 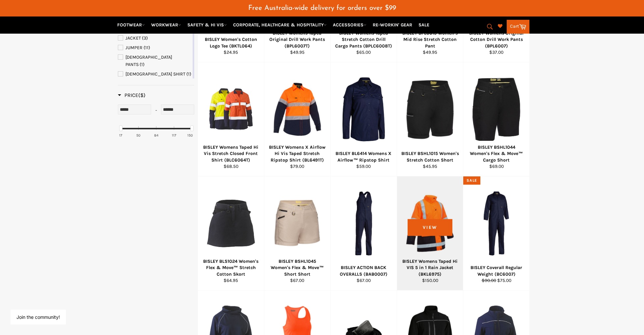 I want to click on button: Join the community!, so click(x=38, y=316).